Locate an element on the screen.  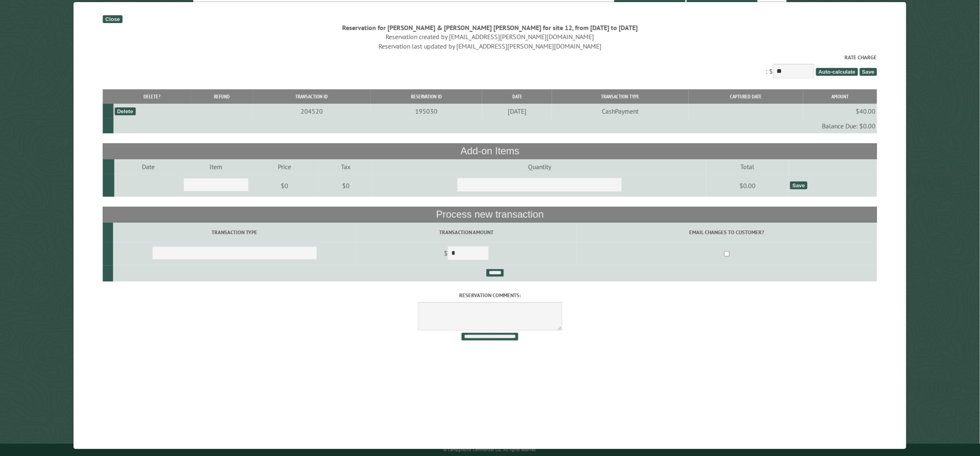
label: Email changes to customer? is located at coordinates (727, 232).